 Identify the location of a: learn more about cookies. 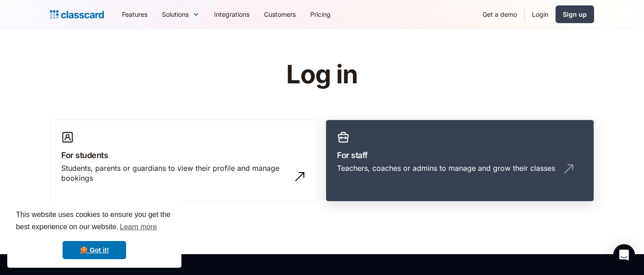
(138, 227).